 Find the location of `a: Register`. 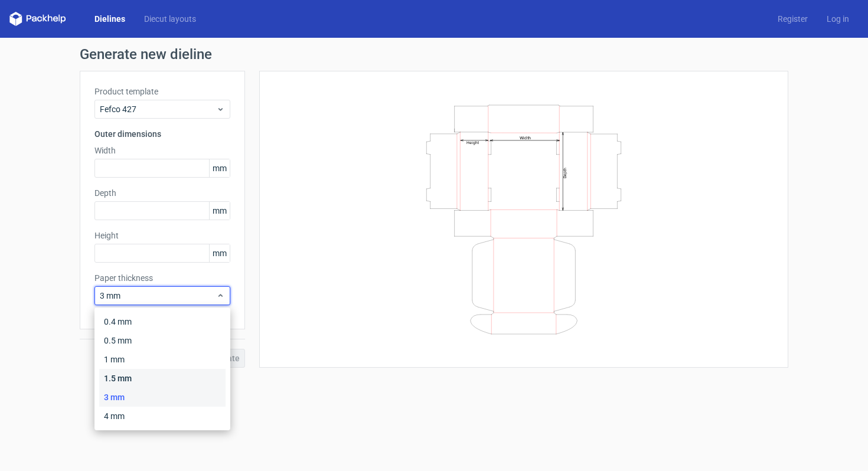

a: Register is located at coordinates (792, 19).